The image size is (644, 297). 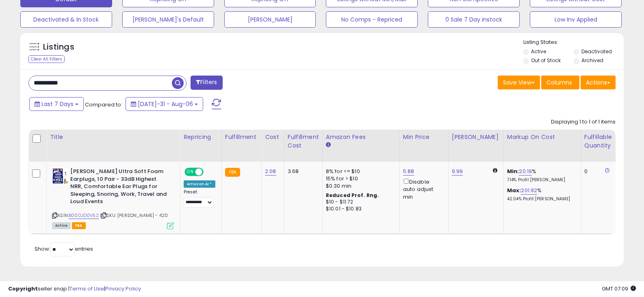 What do you see at coordinates (201, 137) in the screenshot?
I see `div: Repricing` at bounding box center [201, 137].